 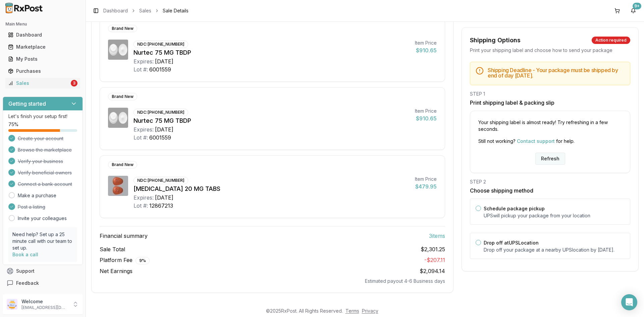 I want to click on label: Drop off at UPS Location, so click(x=511, y=242).